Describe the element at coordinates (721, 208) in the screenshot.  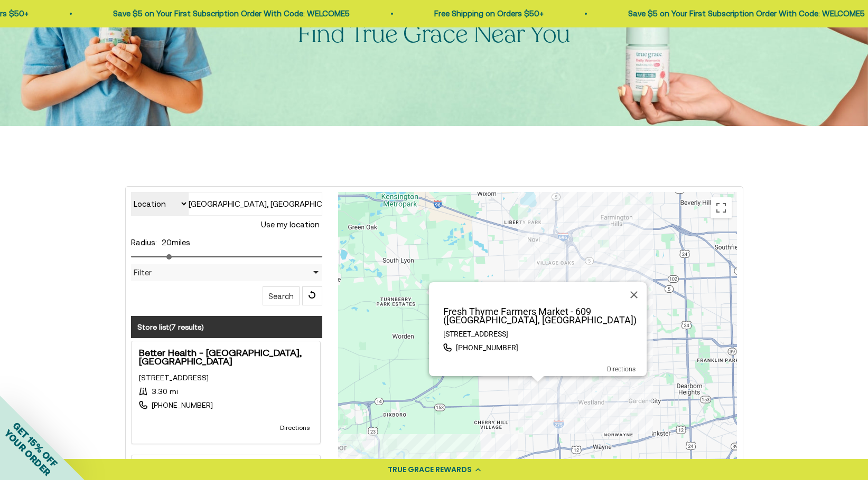
I see `button: Toggle fullscreen view` at that location.